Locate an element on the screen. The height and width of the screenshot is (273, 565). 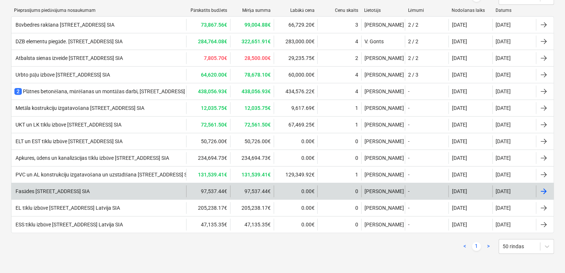
a: Page 1 is your current page is located at coordinates (476, 246).